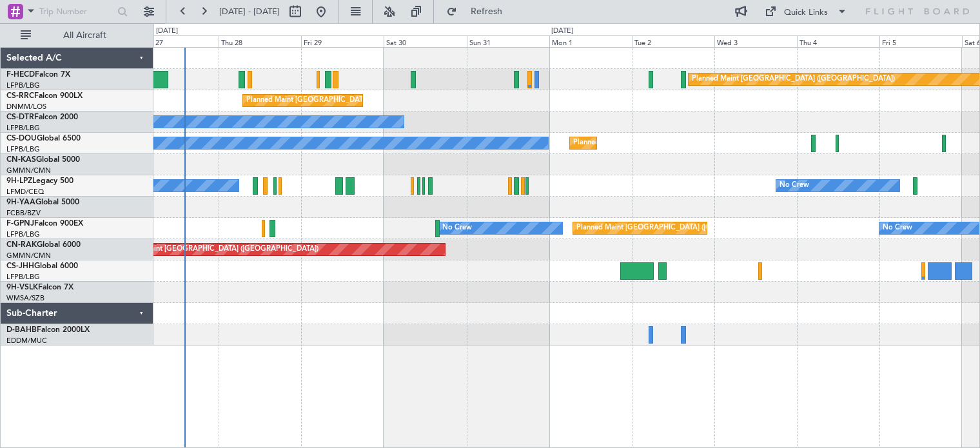 Image resolution: width=980 pixels, height=448 pixels. I want to click on a: 9H-VSLKFalcon 7X, so click(40, 287).